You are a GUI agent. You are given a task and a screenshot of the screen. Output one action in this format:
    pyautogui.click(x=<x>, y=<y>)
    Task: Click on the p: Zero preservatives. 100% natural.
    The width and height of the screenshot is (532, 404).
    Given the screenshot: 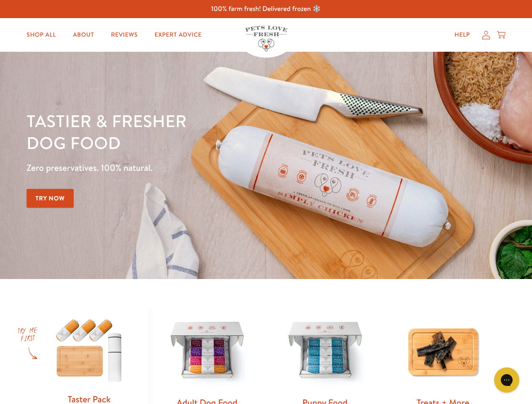 What is the action you would take?
    pyautogui.click(x=186, y=168)
    